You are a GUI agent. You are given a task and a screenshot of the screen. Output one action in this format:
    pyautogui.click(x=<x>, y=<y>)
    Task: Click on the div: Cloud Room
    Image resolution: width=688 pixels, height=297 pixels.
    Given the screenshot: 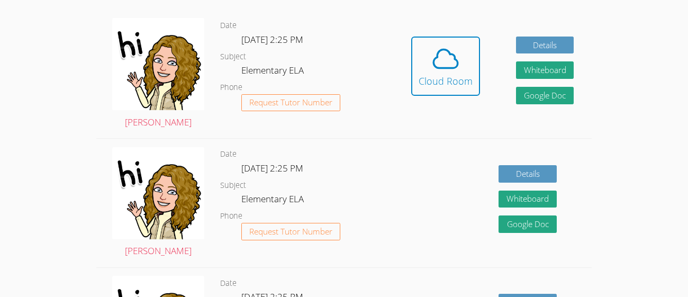 What is the action you would take?
    pyautogui.click(x=446, y=81)
    